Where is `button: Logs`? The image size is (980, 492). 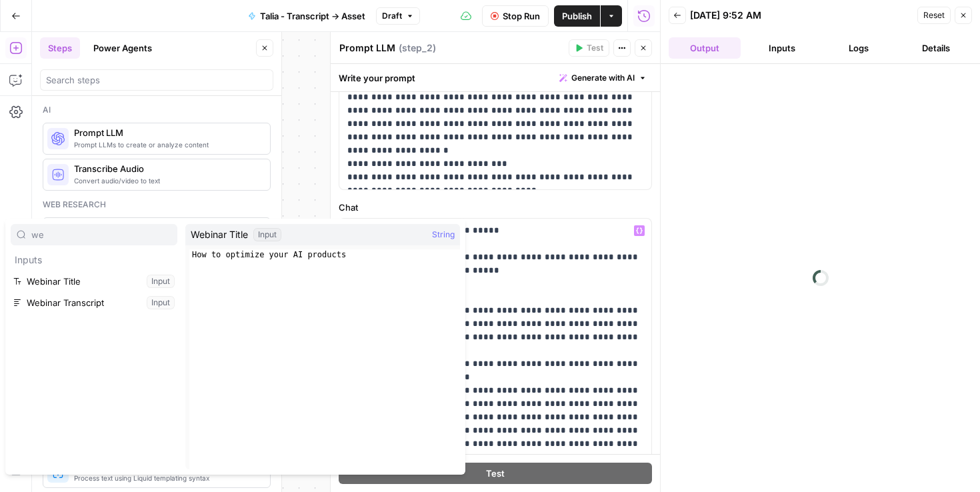
button: Logs is located at coordinates (859, 48).